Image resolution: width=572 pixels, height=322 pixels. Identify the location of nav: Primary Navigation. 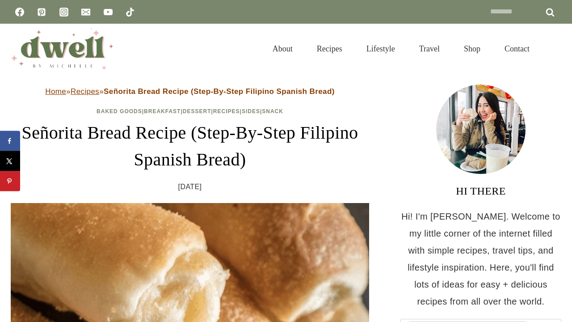
(401, 49).